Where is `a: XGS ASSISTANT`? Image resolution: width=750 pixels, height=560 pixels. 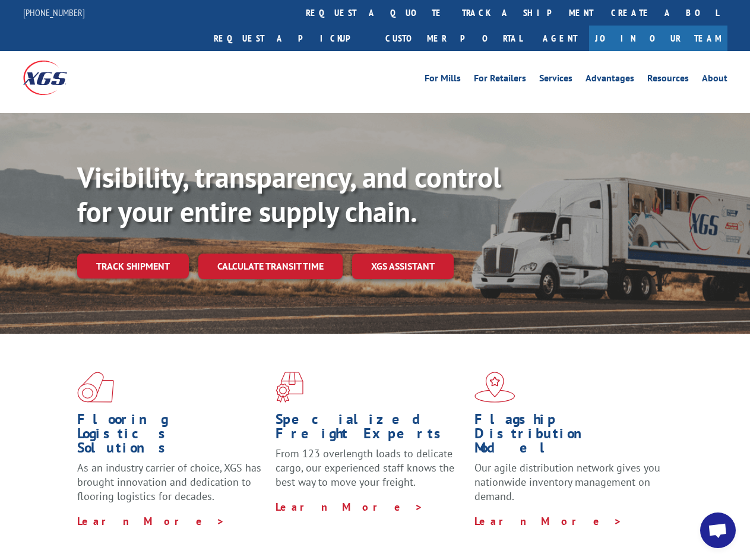 a: XGS ASSISTANT is located at coordinates (403, 266).